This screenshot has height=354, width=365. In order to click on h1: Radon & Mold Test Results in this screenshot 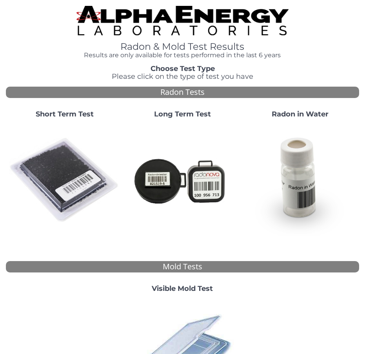, I will do `click(182, 47)`.